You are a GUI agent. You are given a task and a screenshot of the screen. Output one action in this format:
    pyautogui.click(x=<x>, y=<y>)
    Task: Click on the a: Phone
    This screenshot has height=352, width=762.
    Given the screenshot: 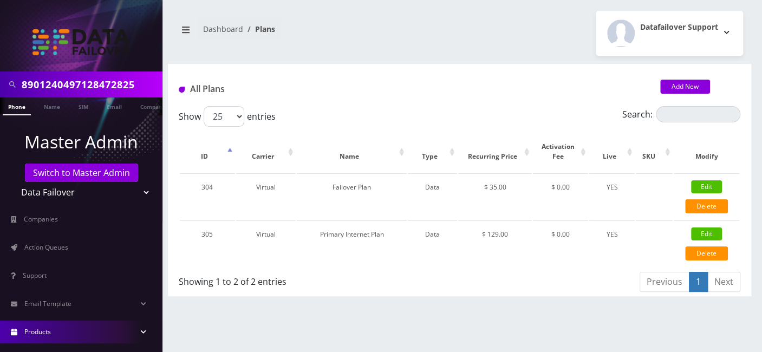 What is the action you would take?
    pyautogui.click(x=17, y=106)
    